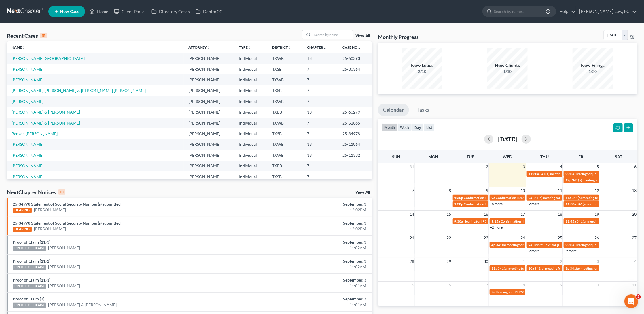 The height and width of the screenshot is (314, 644). I want to click on div: 11:02AM, so click(310, 267).